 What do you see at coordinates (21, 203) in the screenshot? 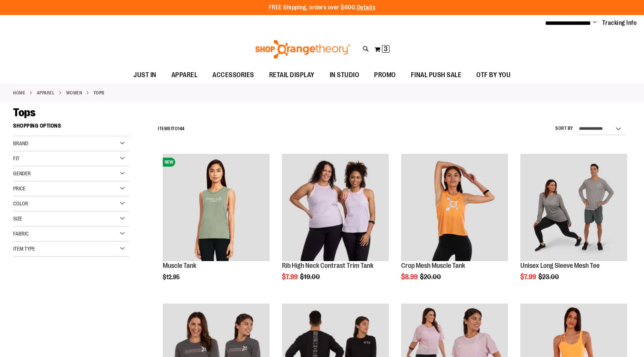
I see `span: Color` at bounding box center [21, 203].